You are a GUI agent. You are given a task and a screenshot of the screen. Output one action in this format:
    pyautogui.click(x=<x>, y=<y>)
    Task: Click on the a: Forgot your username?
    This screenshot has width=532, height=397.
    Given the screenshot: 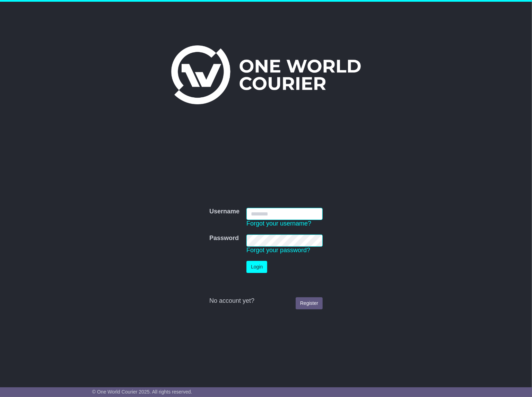 What is the action you would take?
    pyautogui.click(x=279, y=224)
    